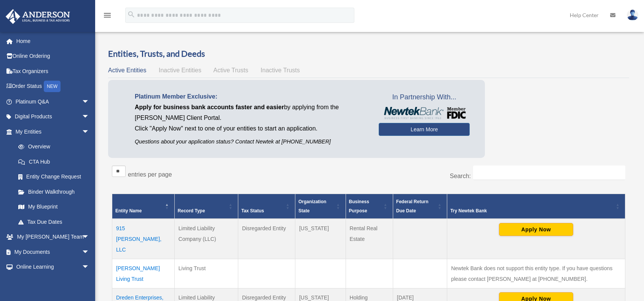 The image size is (644, 301). What do you see at coordinates (131, 15) in the screenshot?
I see `i: search` at bounding box center [131, 15].